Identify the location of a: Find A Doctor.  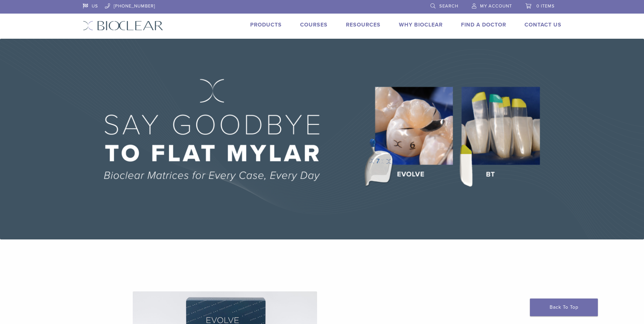
(483, 25).